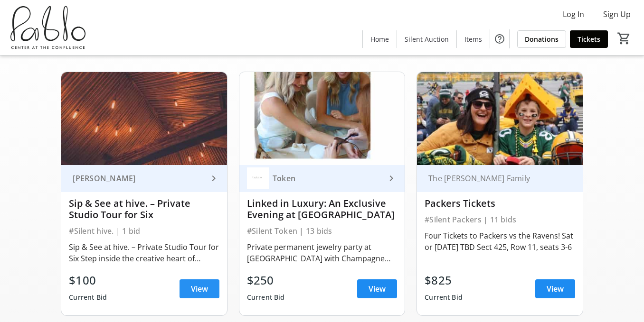  Describe the element at coordinates (589, 39) in the screenshot. I see `a: Tickets` at that location.